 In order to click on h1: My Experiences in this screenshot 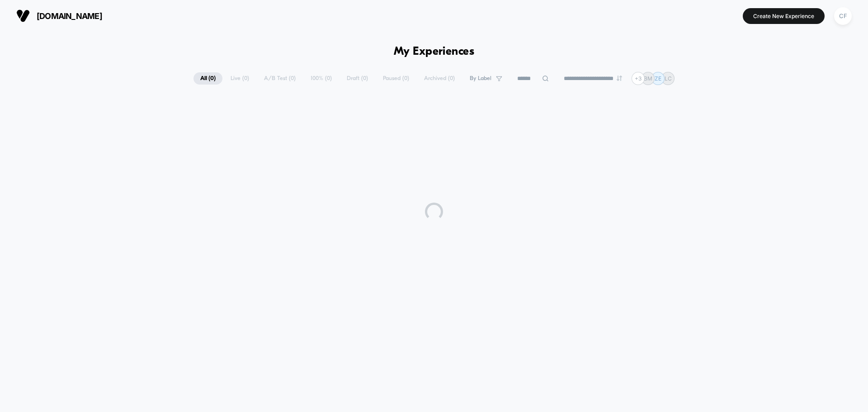, I will do `click(434, 52)`.